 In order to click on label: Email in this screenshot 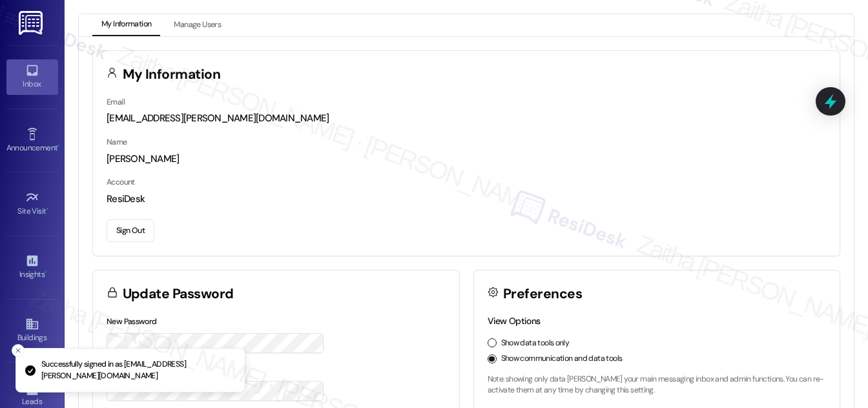, I will do `click(116, 102)`.